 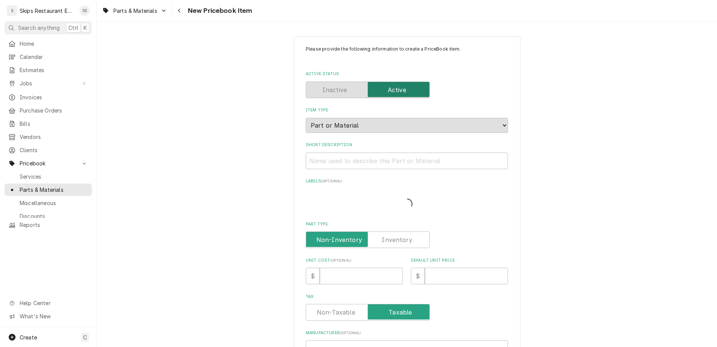 What do you see at coordinates (47, 11) in the screenshot?
I see `div: Skips Restaurant Equipment` at bounding box center [47, 11].